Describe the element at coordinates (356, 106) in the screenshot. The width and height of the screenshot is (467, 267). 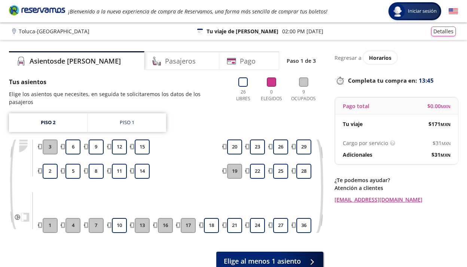
I see `p: Pago total` at that location.